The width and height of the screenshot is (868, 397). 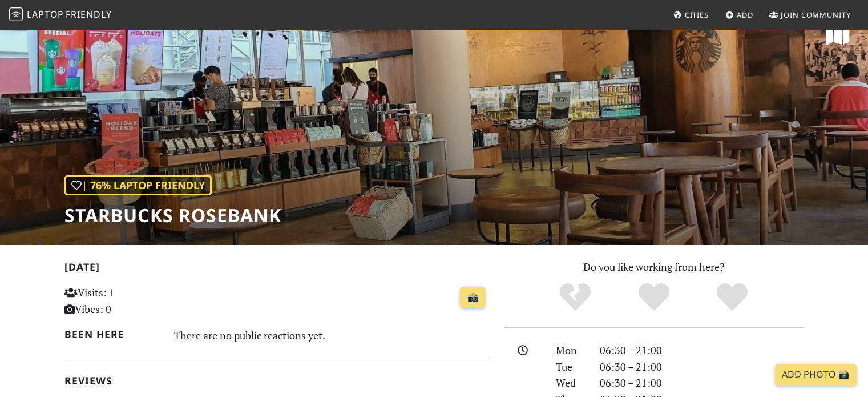 I want to click on div: Mon, so click(x=570, y=350).